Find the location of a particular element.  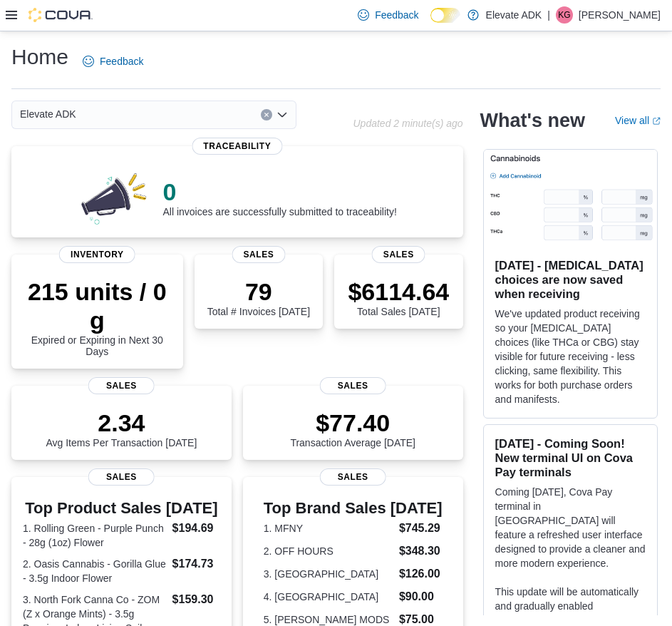

dt: 2. Oasis Cannabis - Gorilla Glue - 3.5g Indoor Flower is located at coordinates (95, 571).